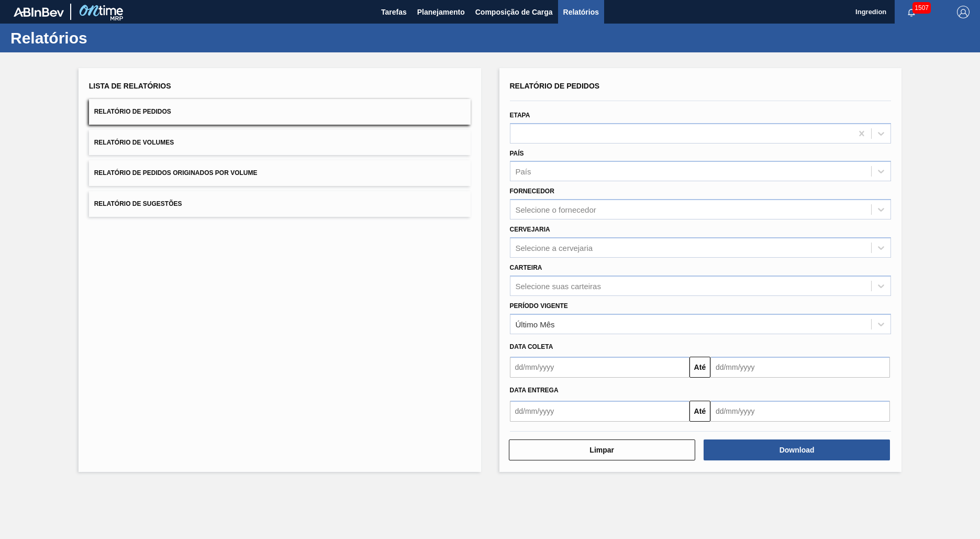 The image size is (980, 539). I want to click on label: Cervejaria, so click(530, 229).